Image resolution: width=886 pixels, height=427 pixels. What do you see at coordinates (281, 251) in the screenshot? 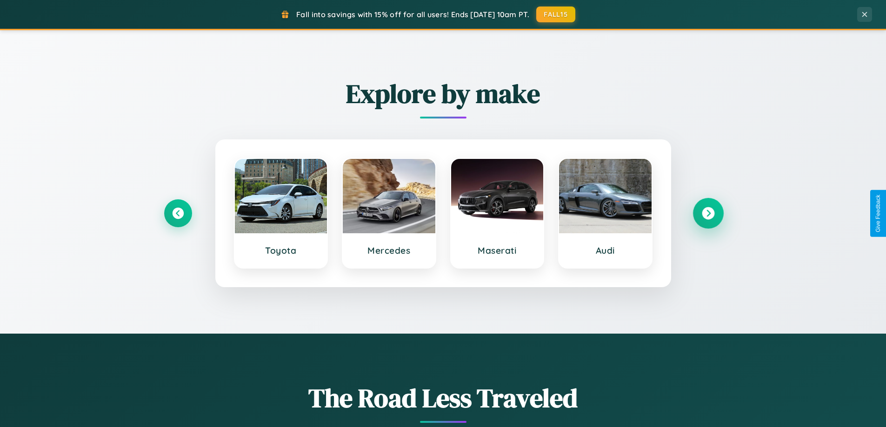
I see `h3: Toyota` at bounding box center [281, 251].